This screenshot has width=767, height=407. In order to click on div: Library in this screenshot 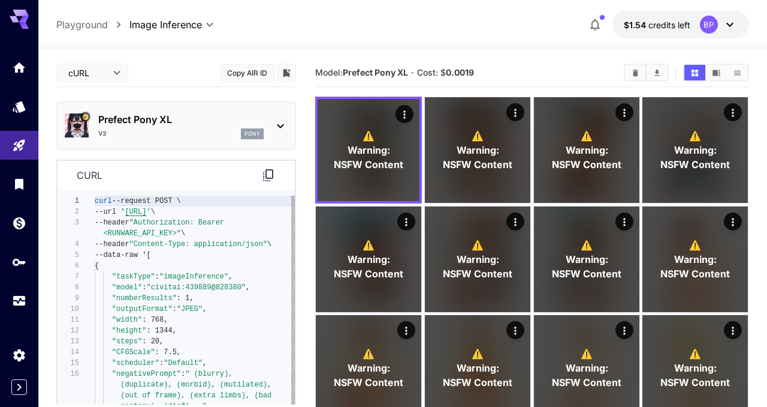, I will do `click(19, 183)`.